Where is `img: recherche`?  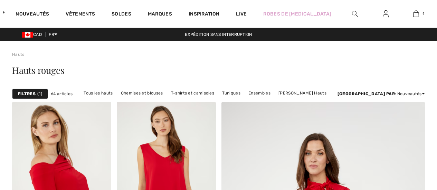
img: recherche is located at coordinates (355, 14).